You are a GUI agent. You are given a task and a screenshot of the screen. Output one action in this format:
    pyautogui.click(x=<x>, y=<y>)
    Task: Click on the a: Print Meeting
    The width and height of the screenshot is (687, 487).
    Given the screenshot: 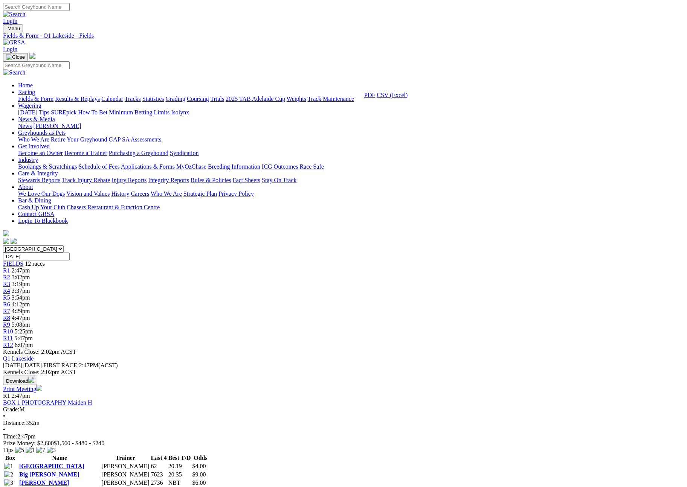 What is the action you would take?
    pyautogui.click(x=23, y=389)
    